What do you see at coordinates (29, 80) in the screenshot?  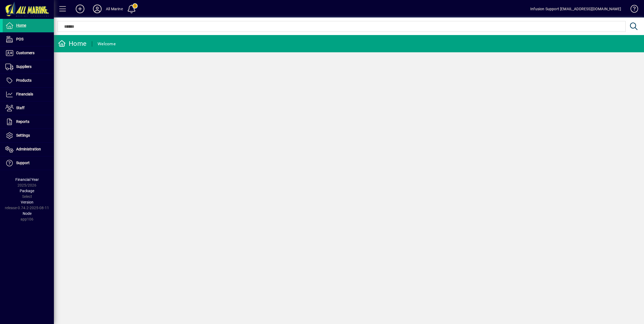 I see `a: Products` at bounding box center [29, 80].